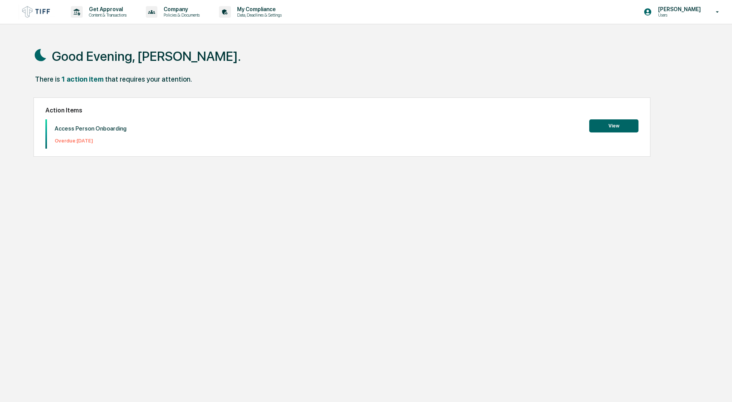 The image size is (732, 402). Describe the element at coordinates (107, 15) in the screenshot. I see `p: Content & Transactions` at that location.